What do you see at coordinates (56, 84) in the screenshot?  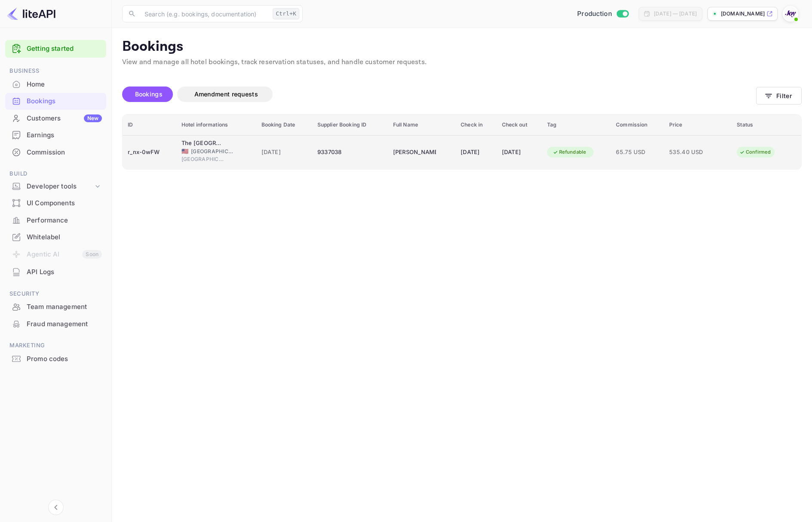 I see `a: Home` at bounding box center [56, 84].